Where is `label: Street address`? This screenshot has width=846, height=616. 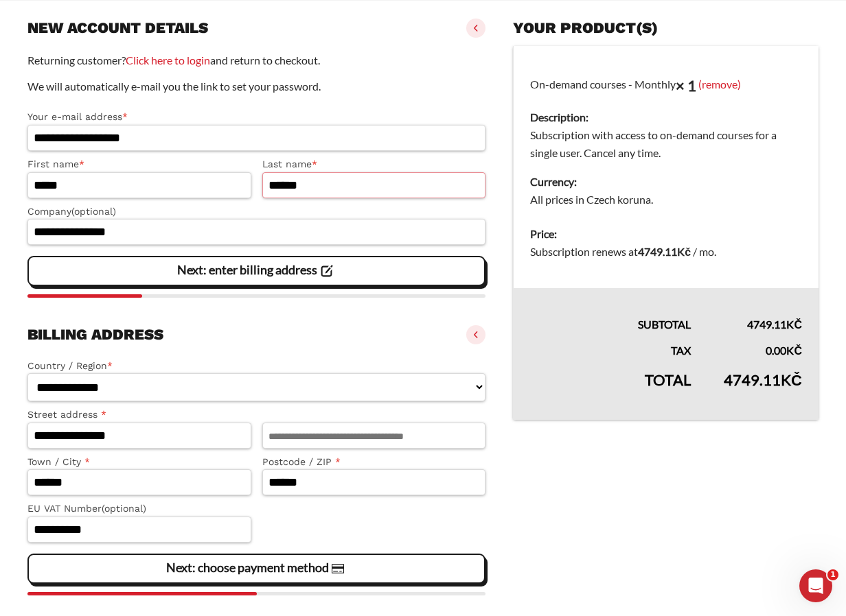
label: Street address is located at coordinates (140, 414).